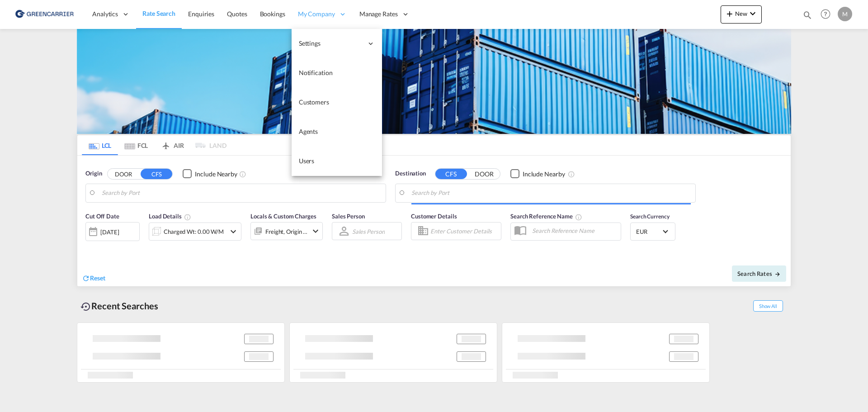 The image size is (868, 412). I want to click on div: Freight Origin Destinationicon-chevron-down, so click(287, 231).